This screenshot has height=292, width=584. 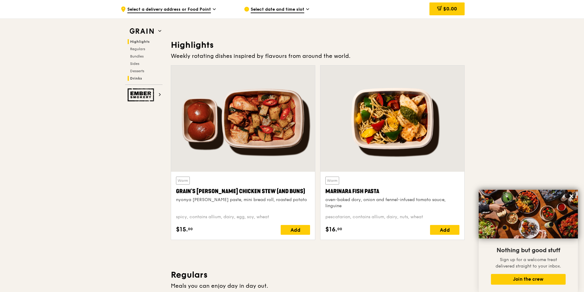 What do you see at coordinates (393, 191) in the screenshot?
I see `div: Marinara Fish Pasta` at bounding box center [393, 191].